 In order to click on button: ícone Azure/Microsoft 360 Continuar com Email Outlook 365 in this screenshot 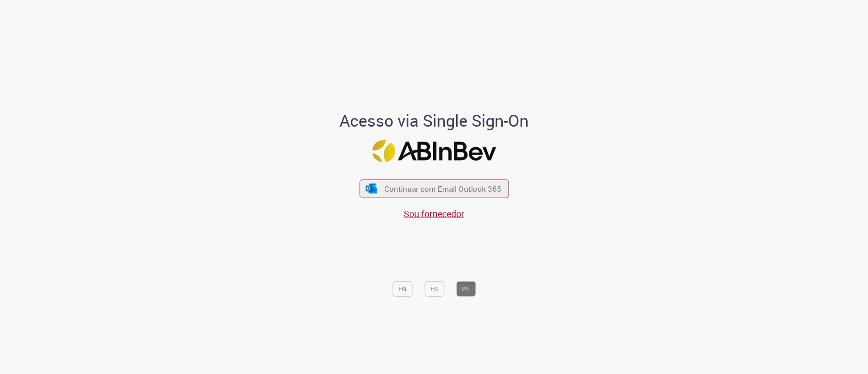, I will do `click(434, 188)`.